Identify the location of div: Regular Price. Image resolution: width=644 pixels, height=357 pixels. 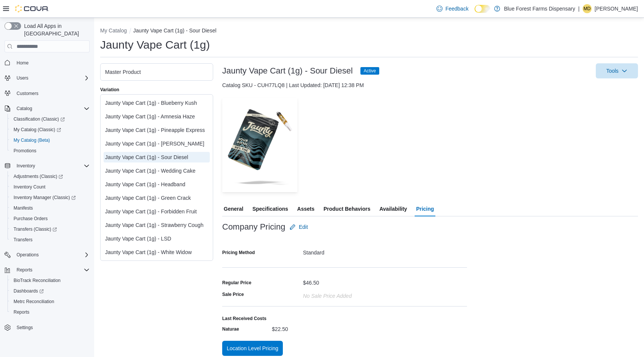
(237, 283).